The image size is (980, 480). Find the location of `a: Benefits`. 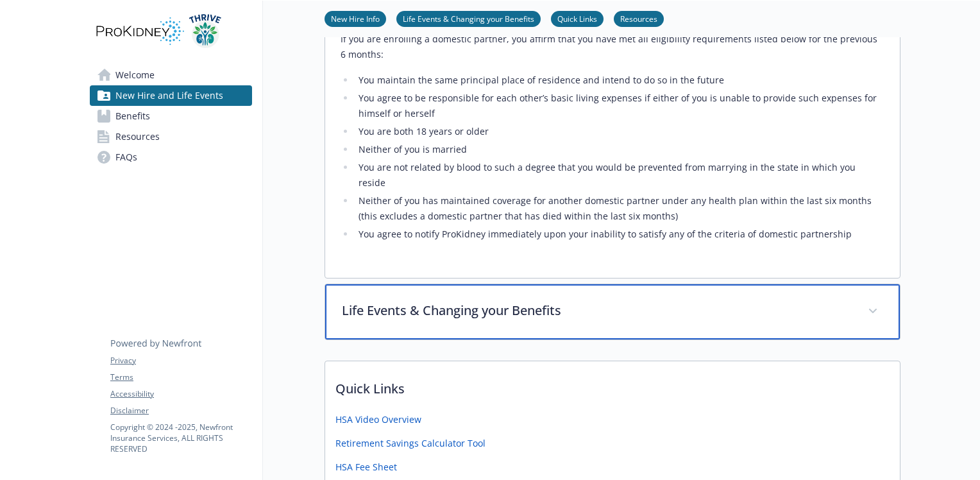

a: Benefits is located at coordinates (171, 116).